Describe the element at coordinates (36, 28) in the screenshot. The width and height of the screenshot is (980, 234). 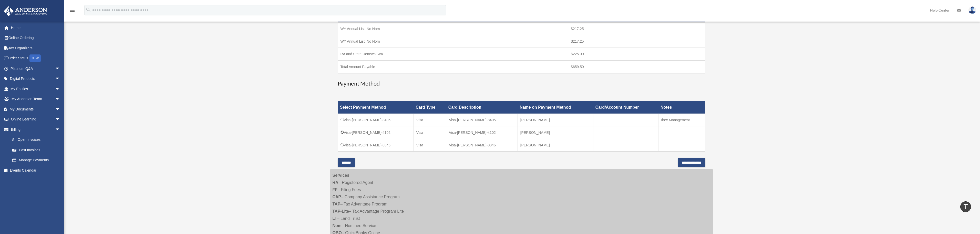
I see `a: Home` at that location.